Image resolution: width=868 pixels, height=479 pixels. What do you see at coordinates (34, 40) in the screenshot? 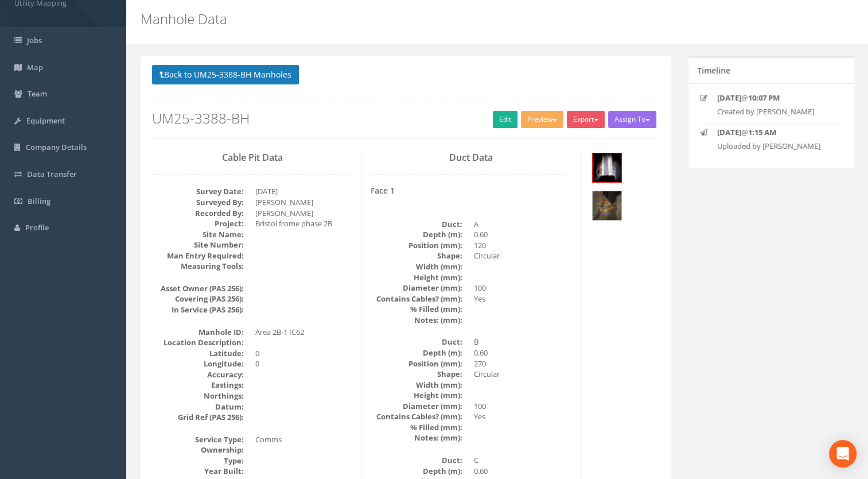
I see `span: Jobs` at bounding box center [34, 40].